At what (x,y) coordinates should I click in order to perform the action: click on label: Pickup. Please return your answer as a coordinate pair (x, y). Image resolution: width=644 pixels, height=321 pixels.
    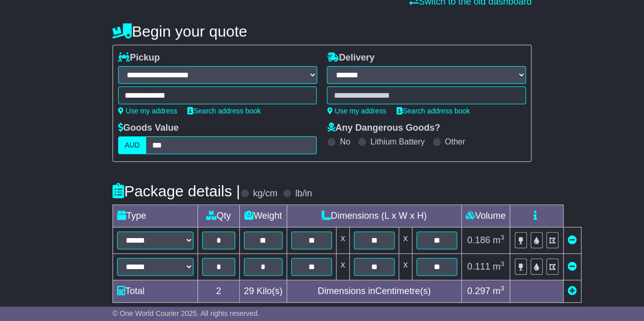
    Looking at the image, I should click on (139, 58).